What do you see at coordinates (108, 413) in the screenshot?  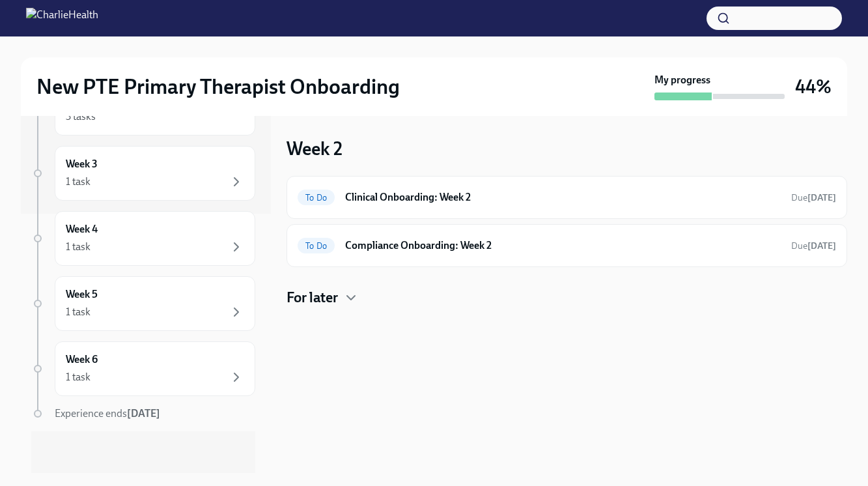 I see `span: Experience ends` at bounding box center [108, 413].